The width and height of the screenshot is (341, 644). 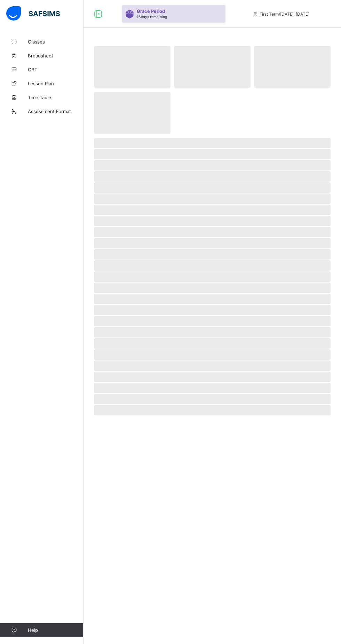 What do you see at coordinates (129, 14) in the screenshot?
I see `img: sticker-purple.71386a28dfed39d6af7621340158ba97.svg` at bounding box center [129, 14].